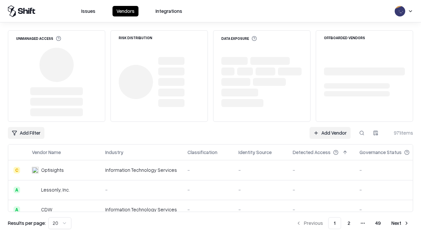 The height and width of the screenshot is (237, 421). I want to click on div: Identity Source, so click(255, 152).